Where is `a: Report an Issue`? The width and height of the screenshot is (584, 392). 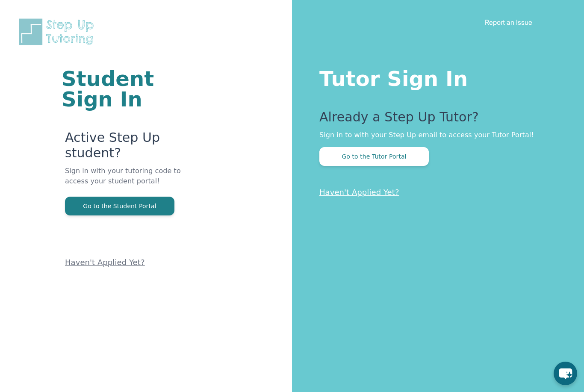
a: Report an Issue is located at coordinates (509, 22).